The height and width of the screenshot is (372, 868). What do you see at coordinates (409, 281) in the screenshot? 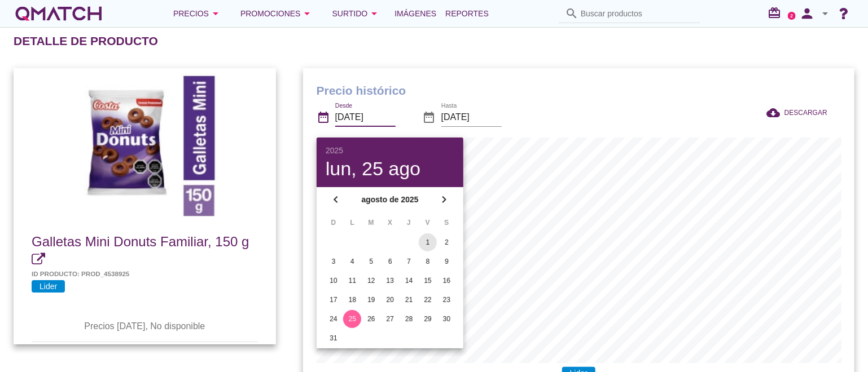
I see `button: 14` at bounding box center [409, 281].